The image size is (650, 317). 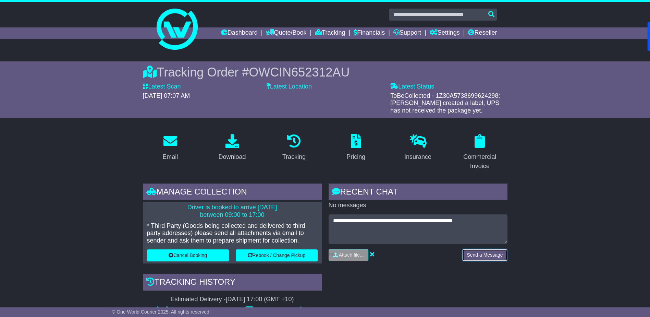 What do you see at coordinates (480, 152) in the screenshot?
I see `a: Commercial Invoice` at bounding box center [480, 152].